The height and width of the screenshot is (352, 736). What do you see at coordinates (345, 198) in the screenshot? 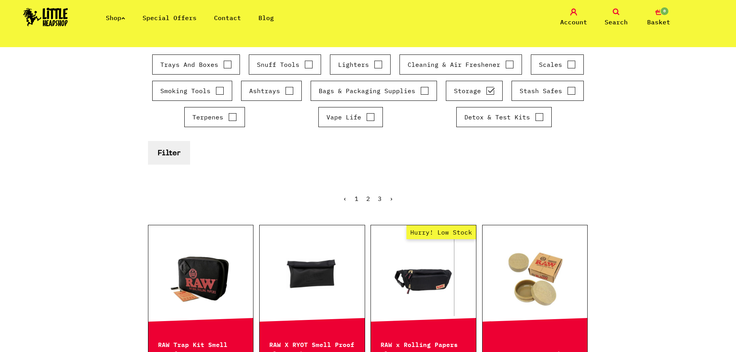
I see `a: « Previous` at bounding box center [345, 198].